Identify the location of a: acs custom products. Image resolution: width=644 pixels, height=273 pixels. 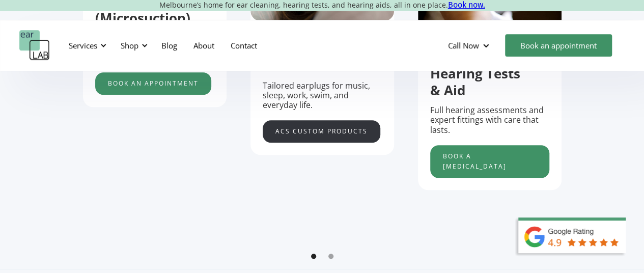
(321, 131).